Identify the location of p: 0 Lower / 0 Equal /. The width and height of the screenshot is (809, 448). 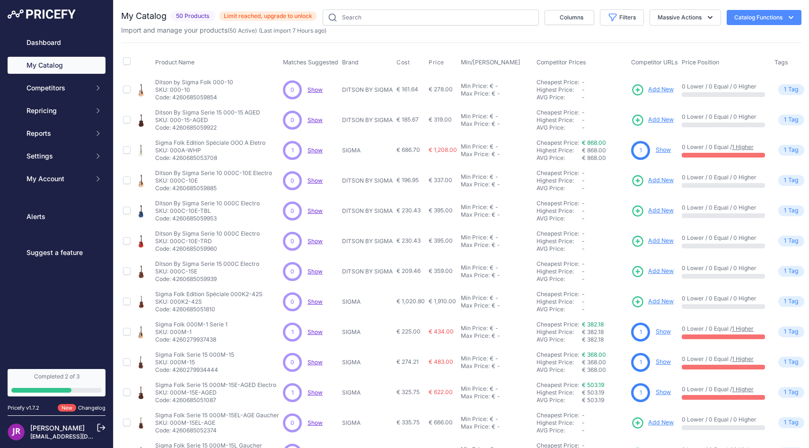
(723, 147).